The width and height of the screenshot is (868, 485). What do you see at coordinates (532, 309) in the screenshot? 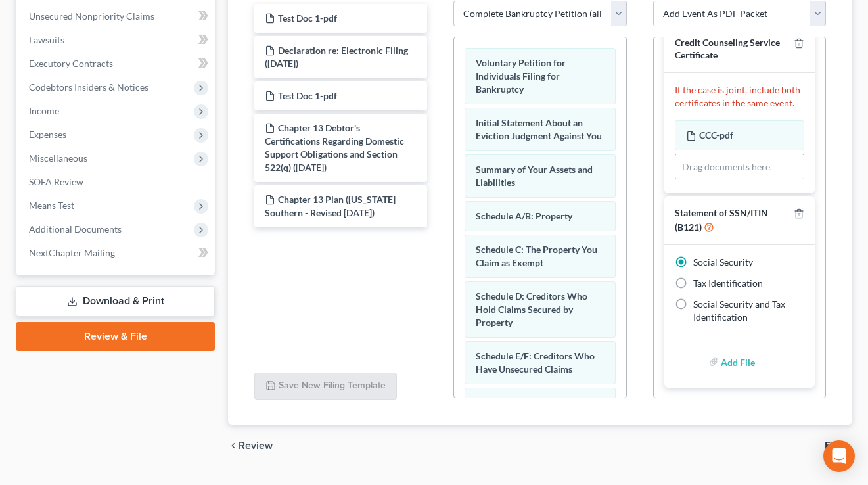
I see `span: Schedule D: Creditors Who Hold Claims Secured by Property` at bounding box center [532, 309].